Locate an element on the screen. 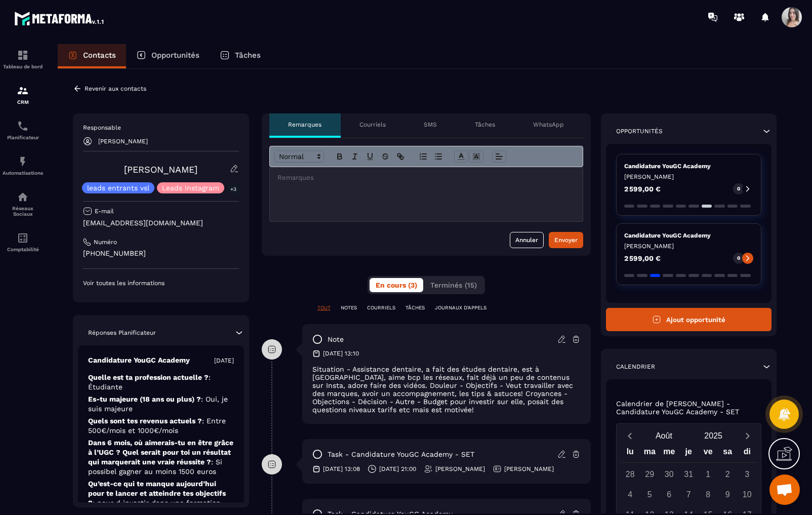 The height and width of the screenshot is (515, 812). p: Automatisations is located at coordinates (22, 173).